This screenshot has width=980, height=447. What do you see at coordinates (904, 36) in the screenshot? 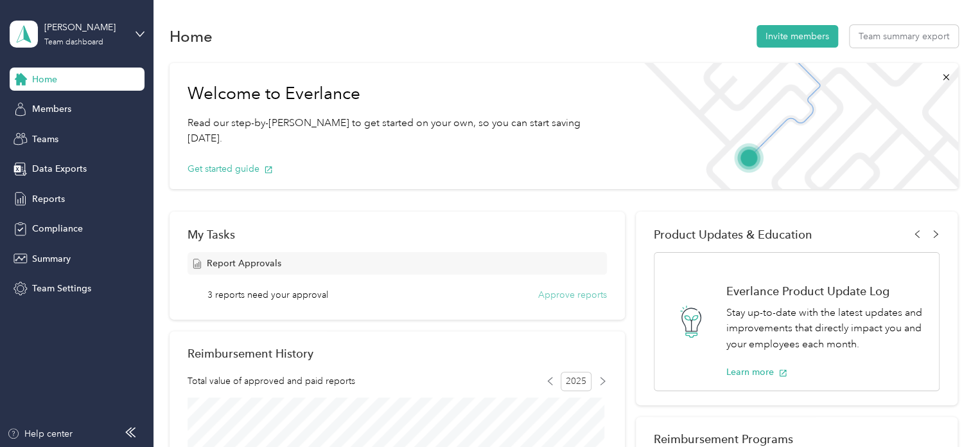
I see `button: Team summary export` at bounding box center [904, 36].